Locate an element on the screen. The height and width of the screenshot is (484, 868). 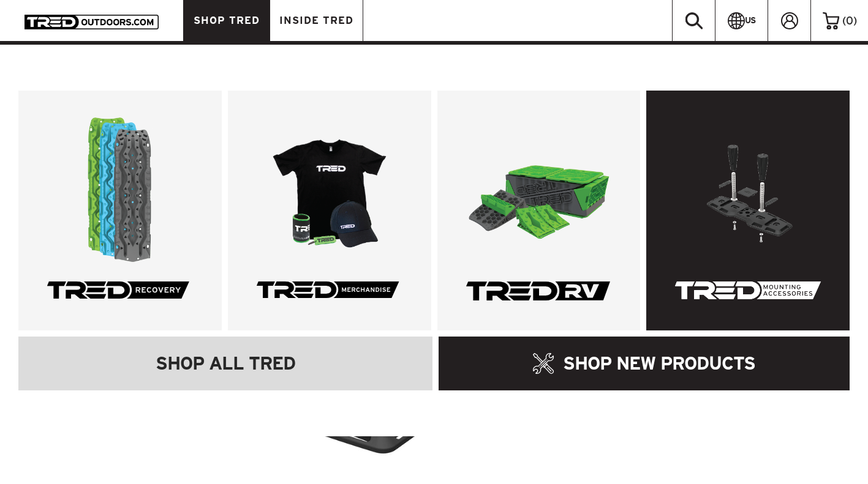
span: INSIDE TRED is located at coordinates (316, 20).